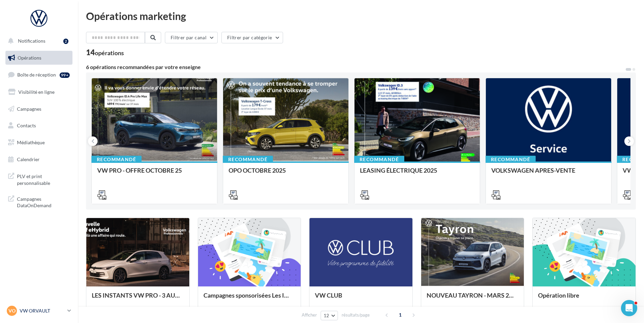 The image size is (644, 323). I want to click on button: Filtrer par canal, so click(191, 38).